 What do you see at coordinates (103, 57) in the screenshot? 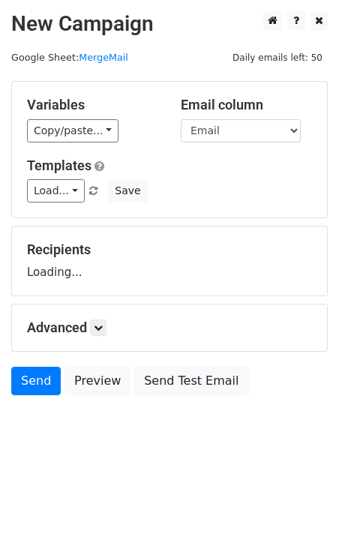
I see `a: MergeMail` at bounding box center [103, 57].